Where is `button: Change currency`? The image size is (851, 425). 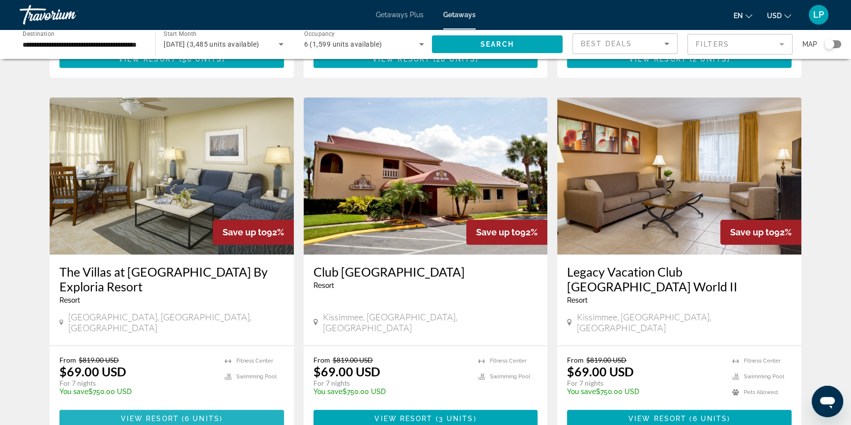 button: Change currency is located at coordinates (779, 15).